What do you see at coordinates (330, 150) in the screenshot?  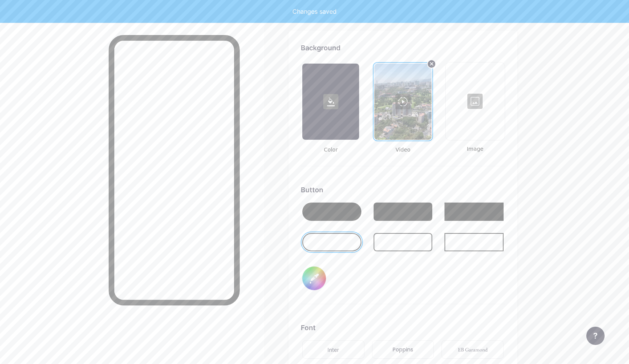 I see `span: Color` at bounding box center [330, 150].